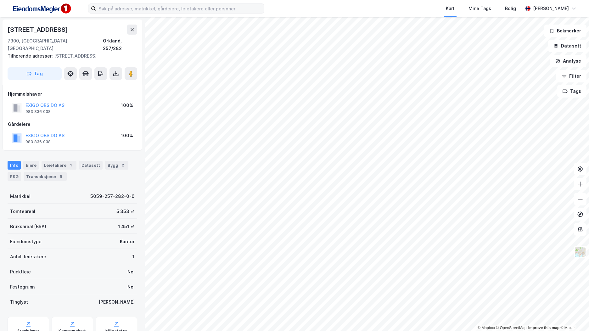 The width and height of the screenshot is (589, 331). What do you see at coordinates (112, 196) in the screenshot?
I see `div: 5059-257-282-0-0` at bounding box center [112, 196].